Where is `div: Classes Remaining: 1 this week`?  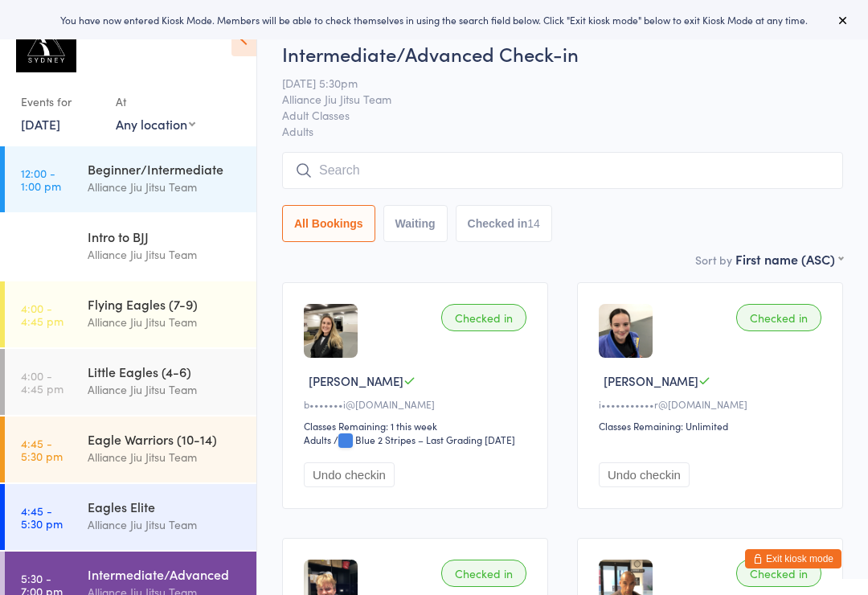
div: Classes Remaining: 1 this week is located at coordinates (417, 425).